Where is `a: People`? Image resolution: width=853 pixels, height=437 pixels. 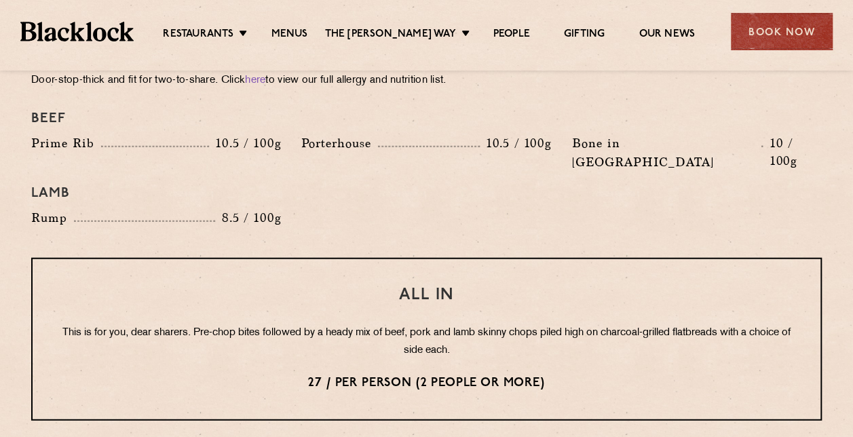 a: People is located at coordinates (511, 35).